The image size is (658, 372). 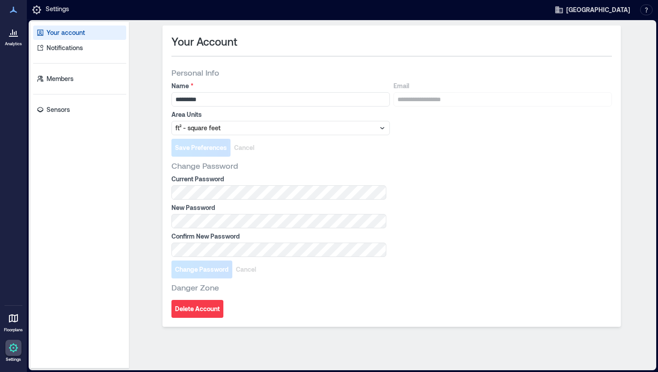 What do you see at coordinates (204, 42) in the screenshot?
I see `span: Your Account` at bounding box center [204, 42].